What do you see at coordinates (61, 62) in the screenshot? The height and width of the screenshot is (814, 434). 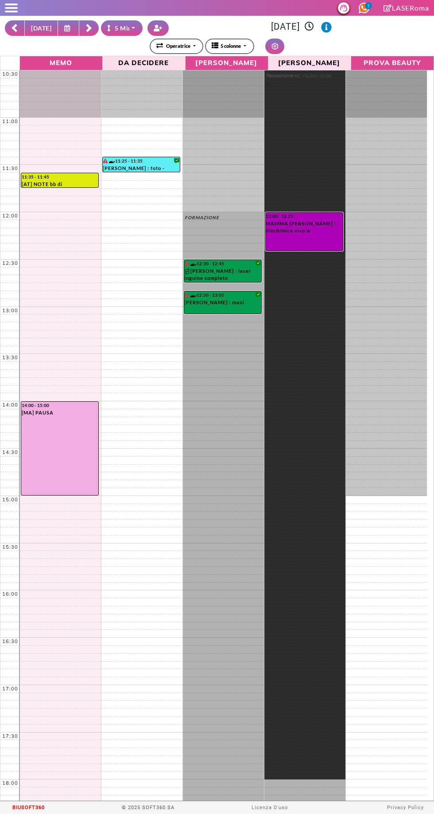 I see `span: Memo` at bounding box center [61, 62].